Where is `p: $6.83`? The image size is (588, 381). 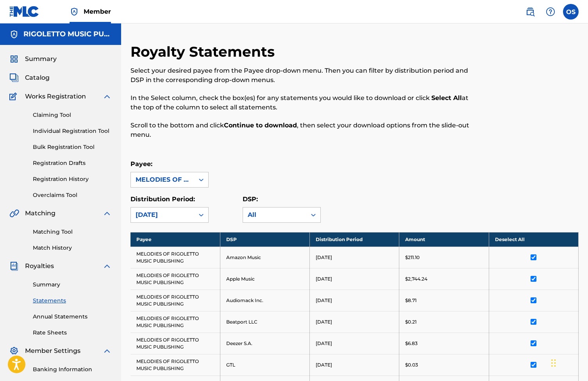
p: $6.83 is located at coordinates (412, 343).